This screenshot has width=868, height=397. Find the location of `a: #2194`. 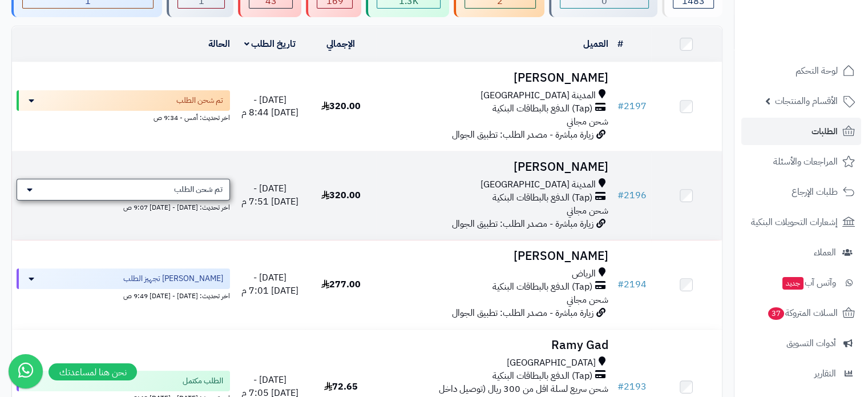

a: #2194 is located at coordinates (632, 285).